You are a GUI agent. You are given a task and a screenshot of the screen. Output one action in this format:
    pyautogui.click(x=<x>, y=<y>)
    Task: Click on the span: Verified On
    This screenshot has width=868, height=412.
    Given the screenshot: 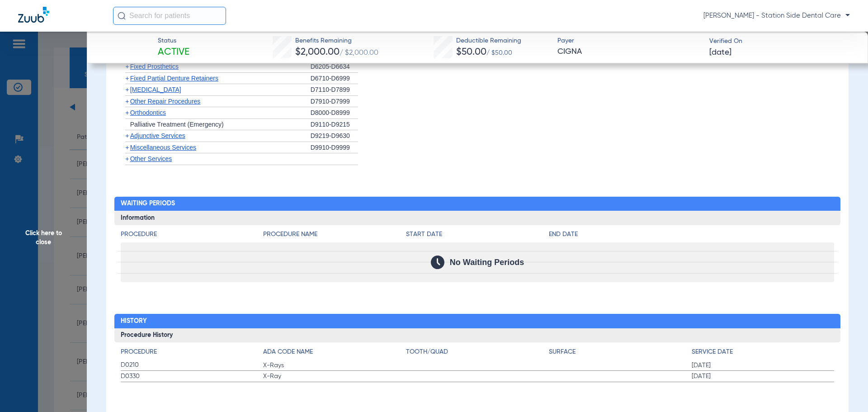 What is the action you would take?
    pyautogui.click(x=781, y=41)
    